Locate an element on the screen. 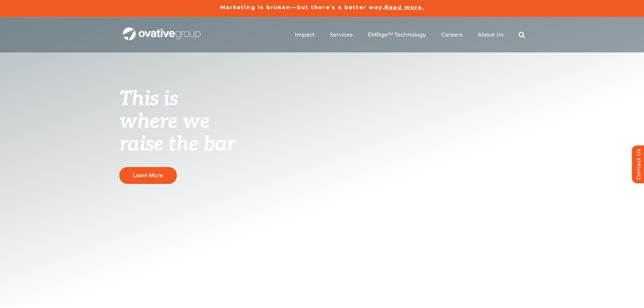  nav: Menu is located at coordinates (410, 35).